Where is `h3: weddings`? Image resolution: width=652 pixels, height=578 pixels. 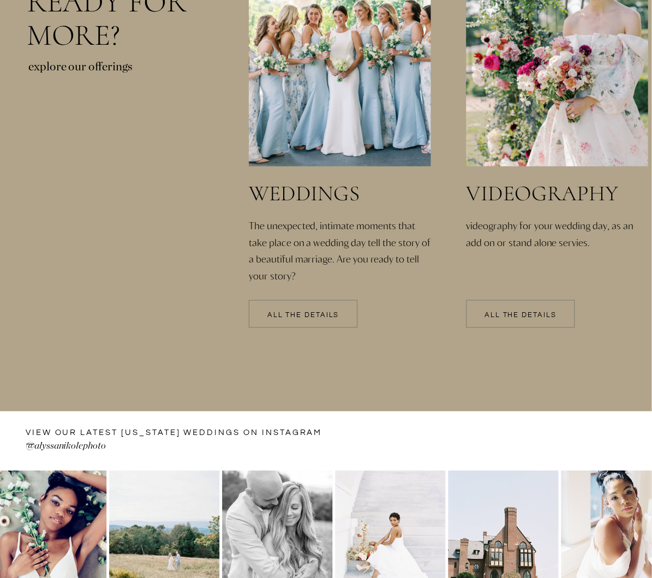
h3: weddings is located at coordinates (344, 194).